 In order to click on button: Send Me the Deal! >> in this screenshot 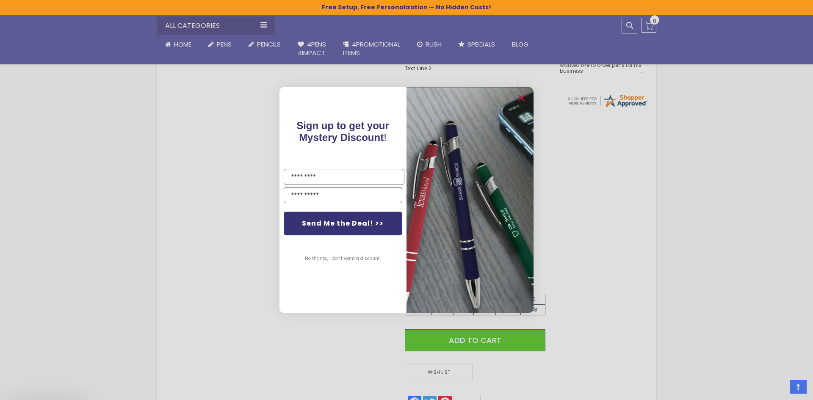, I will do `click(343, 223)`.